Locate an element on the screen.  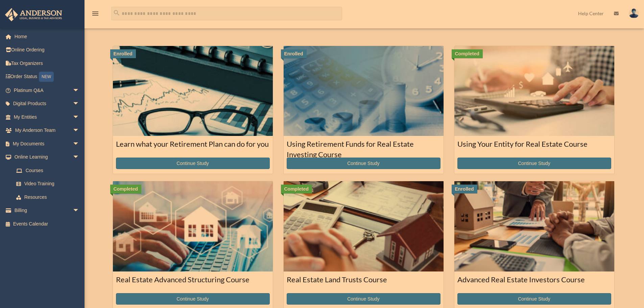
a: Courses is located at coordinates (48, 170).